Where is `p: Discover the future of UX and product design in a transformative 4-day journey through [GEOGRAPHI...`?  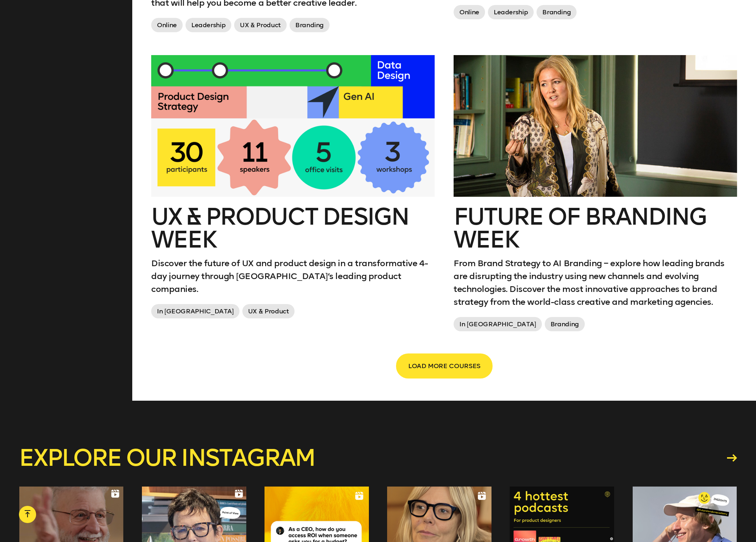
p: Discover the future of UX and product design in a transformative 4-day journey through [GEOGRAPHI... is located at coordinates (292, 276).